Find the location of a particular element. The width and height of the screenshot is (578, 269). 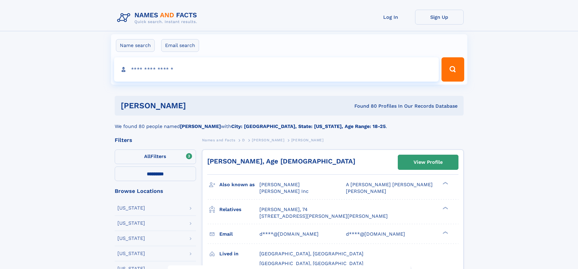

input: search input is located at coordinates (277, 70).